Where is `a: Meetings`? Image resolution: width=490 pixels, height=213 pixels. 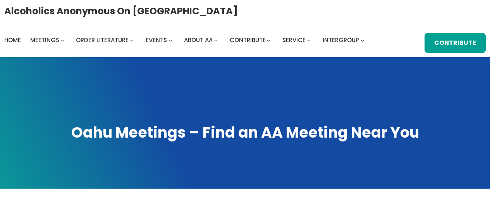
a: Meetings is located at coordinates (45, 40).